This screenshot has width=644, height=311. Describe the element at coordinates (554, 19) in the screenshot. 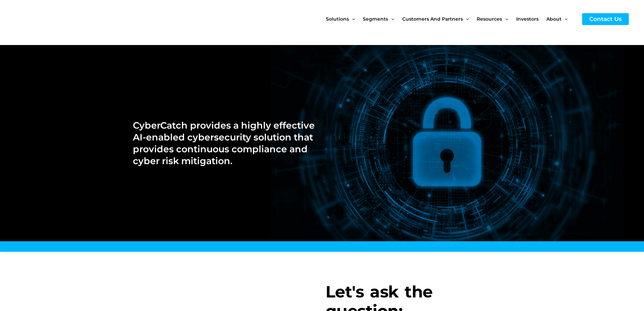

I see `span: About` at that location.